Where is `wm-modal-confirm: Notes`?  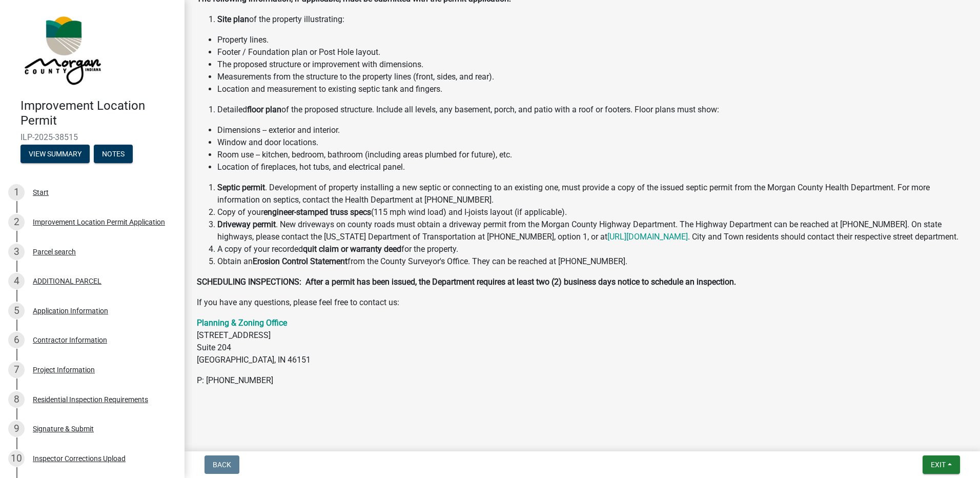 wm-modal-confirm: Notes is located at coordinates (114, 154).